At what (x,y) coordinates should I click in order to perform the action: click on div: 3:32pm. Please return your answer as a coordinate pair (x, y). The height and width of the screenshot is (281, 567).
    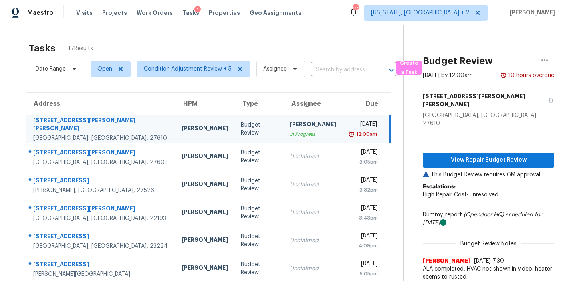
    Looking at the image, I should click on (363, 190).